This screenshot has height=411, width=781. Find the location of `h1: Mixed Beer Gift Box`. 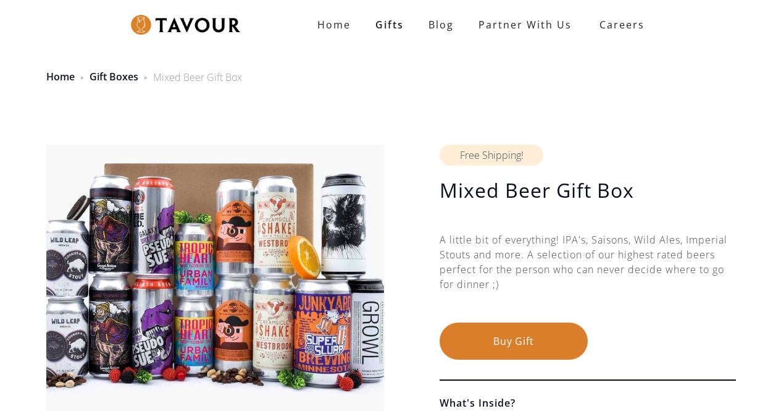

h1: Mixed Beer Gift Box is located at coordinates (588, 190).